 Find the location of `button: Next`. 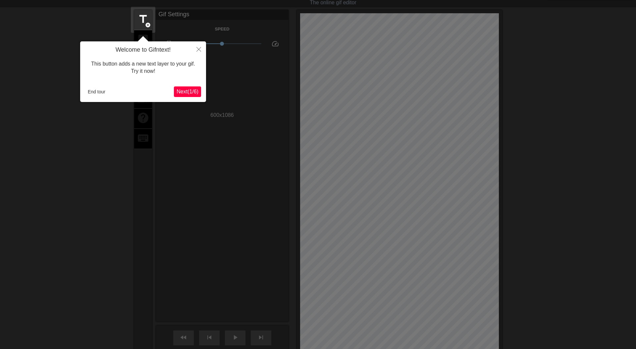

button: Next is located at coordinates (188, 92).